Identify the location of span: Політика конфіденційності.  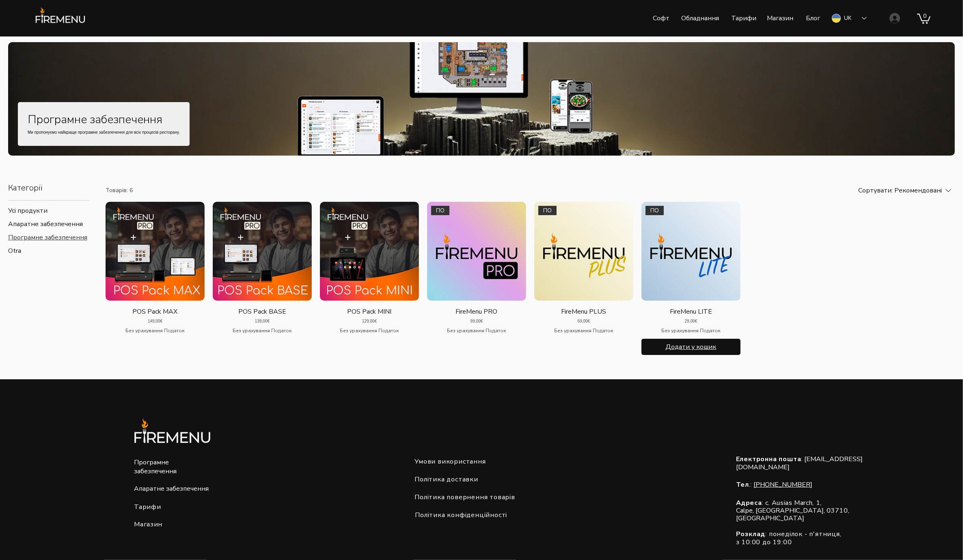
(460, 516).